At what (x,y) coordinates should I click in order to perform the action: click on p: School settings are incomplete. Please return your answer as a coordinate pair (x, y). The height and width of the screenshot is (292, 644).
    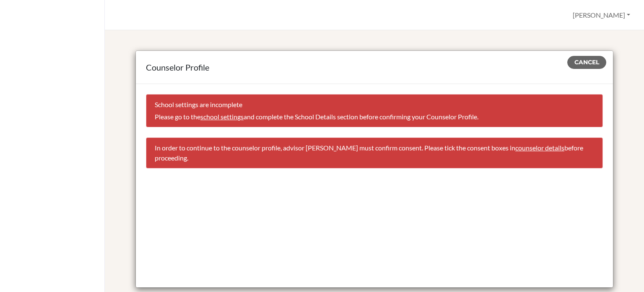
    Looking at the image, I should click on (374, 104).